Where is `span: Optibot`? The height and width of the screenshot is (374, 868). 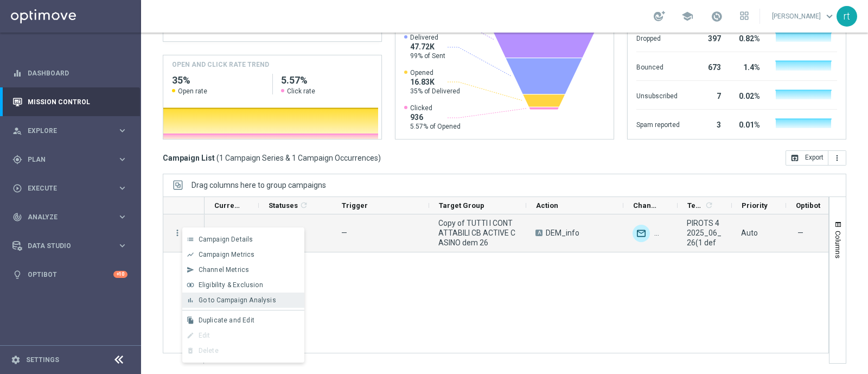
span: Optibot is located at coordinates (807, 205).